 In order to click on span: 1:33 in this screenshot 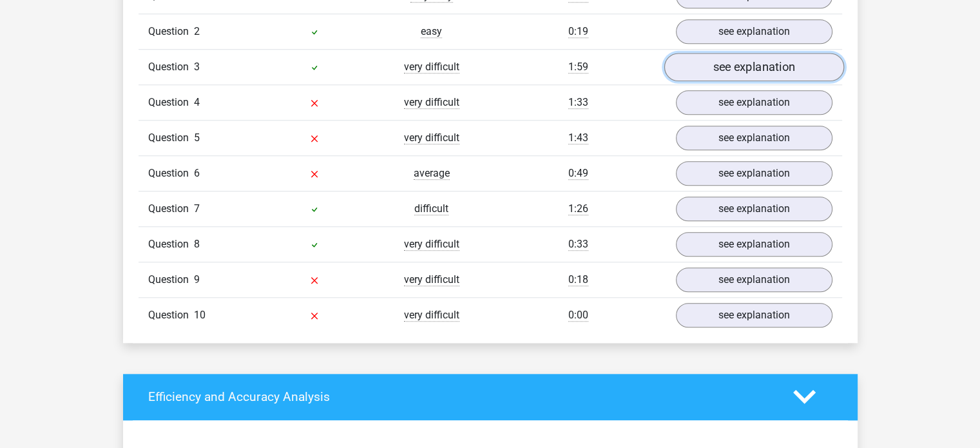, I will do `click(578, 102)`.